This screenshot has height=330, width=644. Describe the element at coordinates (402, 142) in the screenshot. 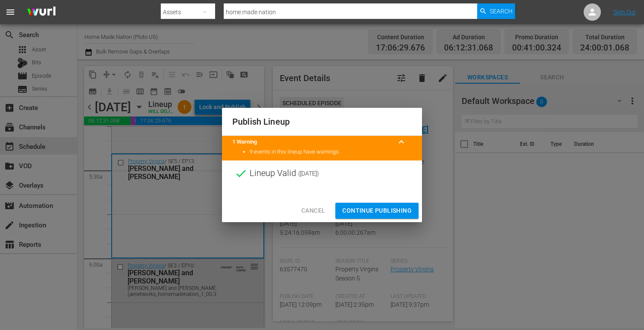

I see `span: keyboard_arrow_up` at that location.